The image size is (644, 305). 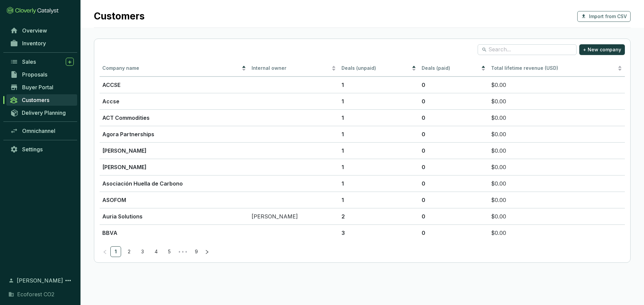 What do you see at coordinates (42, 100) in the screenshot?
I see `a: Customers` at bounding box center [42, 100].